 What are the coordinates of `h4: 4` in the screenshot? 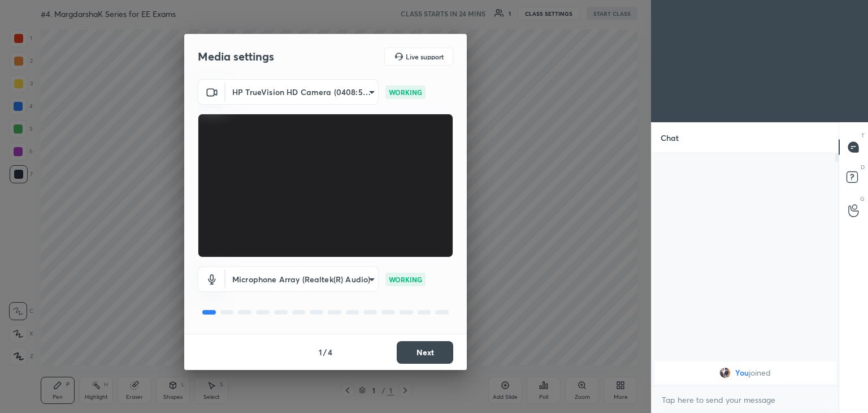 It's located at (330, 352).